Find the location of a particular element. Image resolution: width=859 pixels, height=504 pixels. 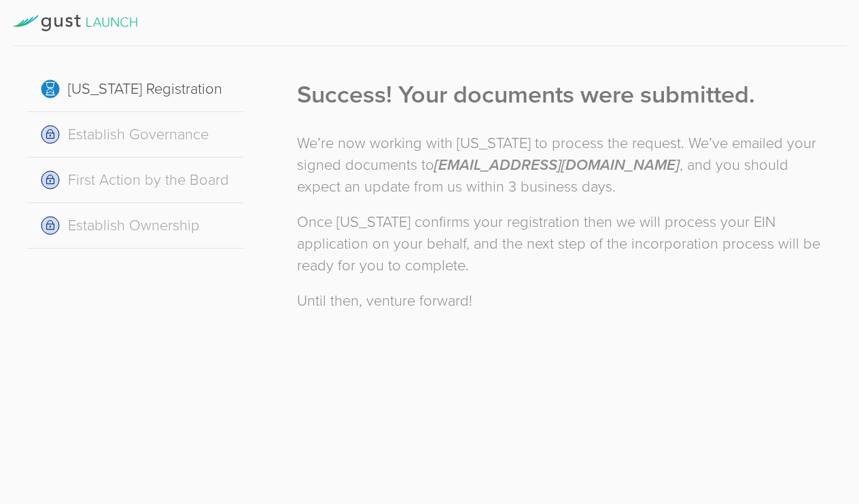

div: Until then, venture forward! is located at coordinates (564, 299).